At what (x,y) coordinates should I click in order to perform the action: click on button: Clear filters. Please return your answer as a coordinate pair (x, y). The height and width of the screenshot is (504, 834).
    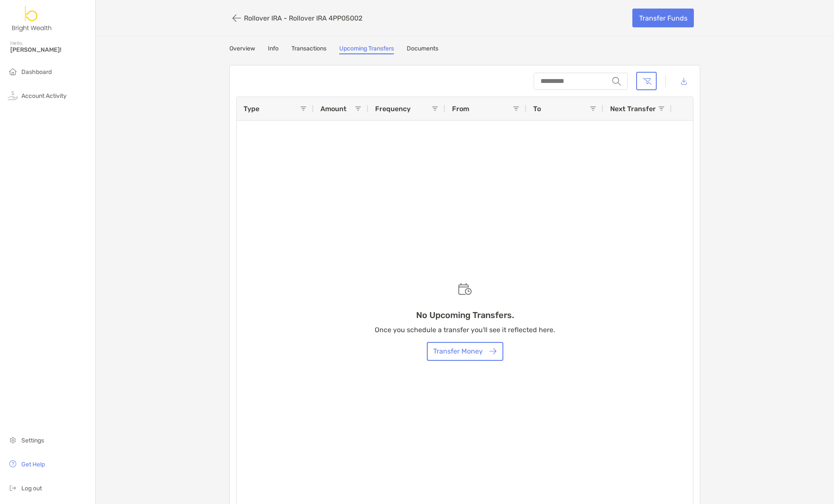
    Looking at the image, I should click on (647, 80).